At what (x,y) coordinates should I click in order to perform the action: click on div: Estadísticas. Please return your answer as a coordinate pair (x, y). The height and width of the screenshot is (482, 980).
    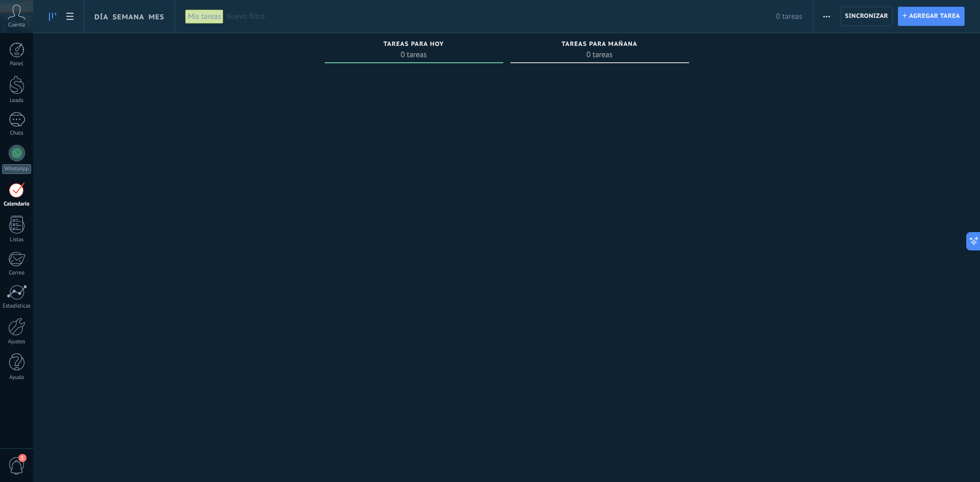
    Looking at the image, I should click on (17, 306).